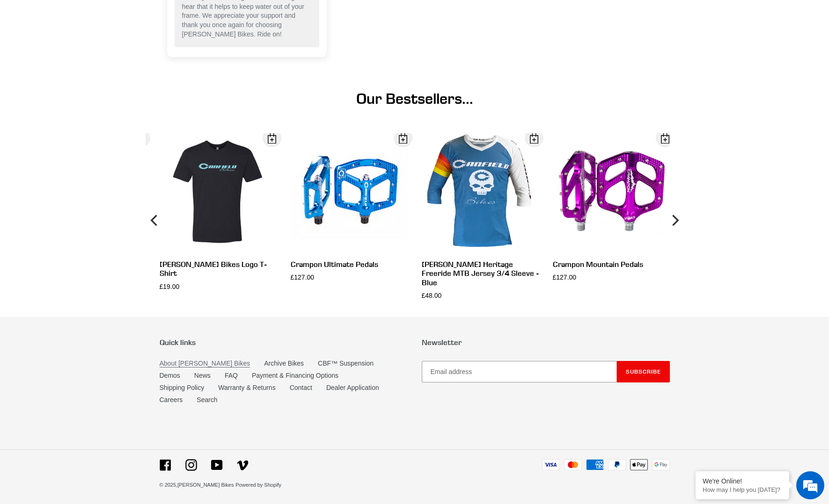  I want to click on img: d_696896380_company_1647369064580_696896380, so click(42, 58).